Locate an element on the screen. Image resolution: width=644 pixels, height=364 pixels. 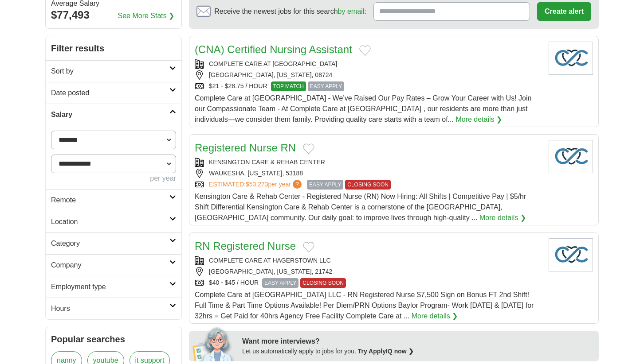
div: $77,493 is located at coordinates (114, 15).